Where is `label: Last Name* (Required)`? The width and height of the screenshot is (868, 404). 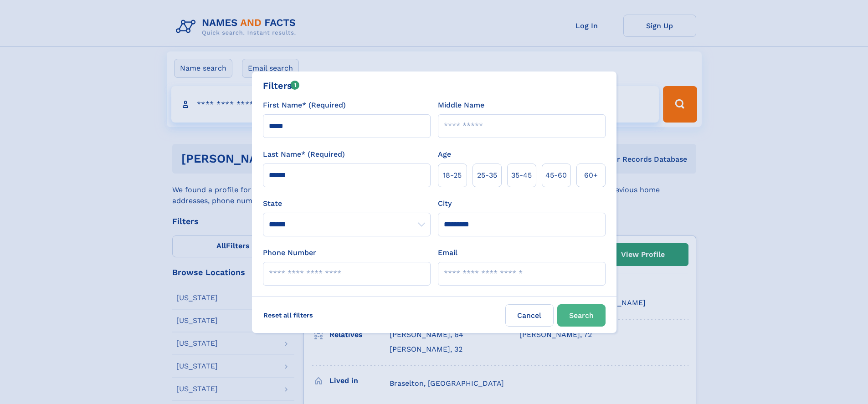 label: Last Name* (Required) is located at coordinates (304, 154).